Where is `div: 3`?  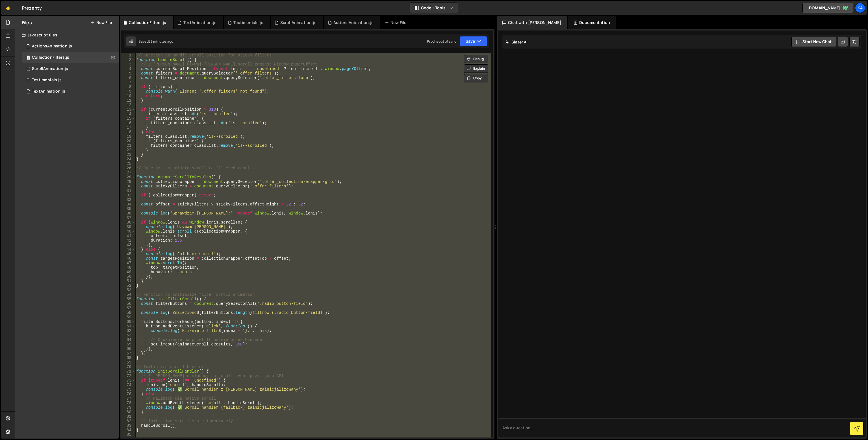 div: 3 is located at coordinates (128, 64).